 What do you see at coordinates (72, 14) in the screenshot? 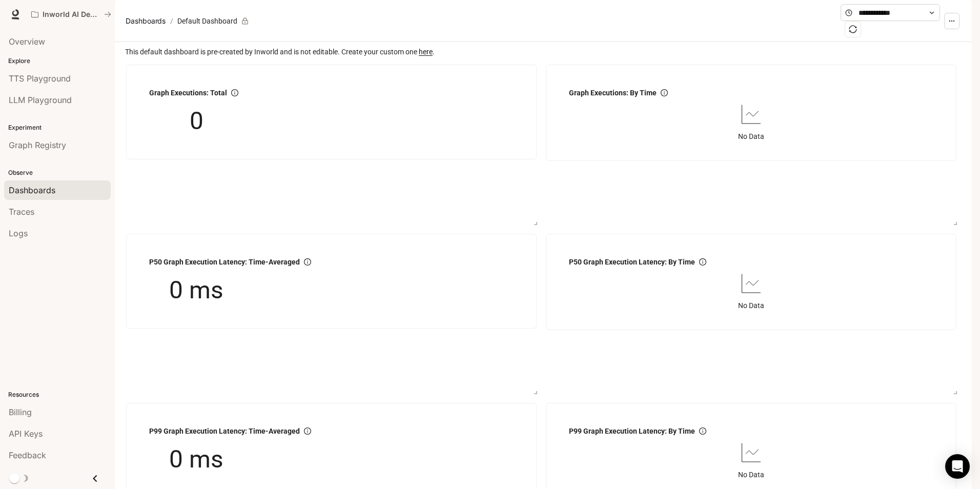
I see `p: Inworld AI Demos` at bounding box center [72, 14].